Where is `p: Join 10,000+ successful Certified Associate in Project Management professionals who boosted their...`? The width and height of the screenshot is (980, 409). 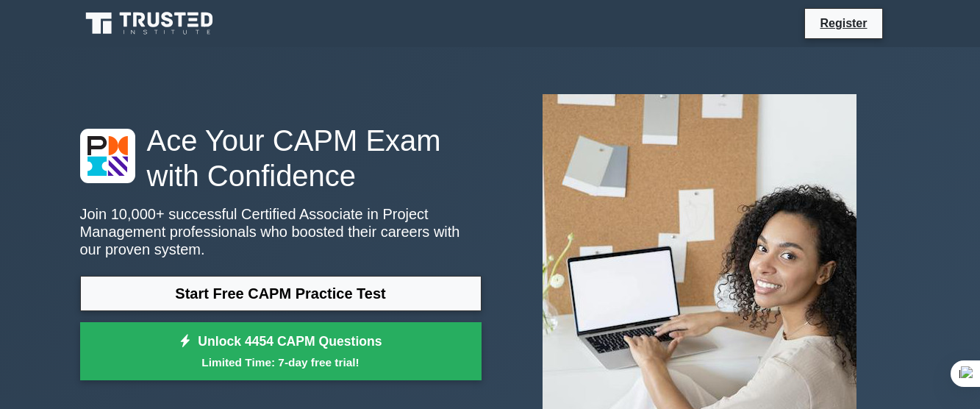
p: Join 10,000+ successful Certified Associate in Project Management professionals who boosted their... is located at coordinates (281, 232).